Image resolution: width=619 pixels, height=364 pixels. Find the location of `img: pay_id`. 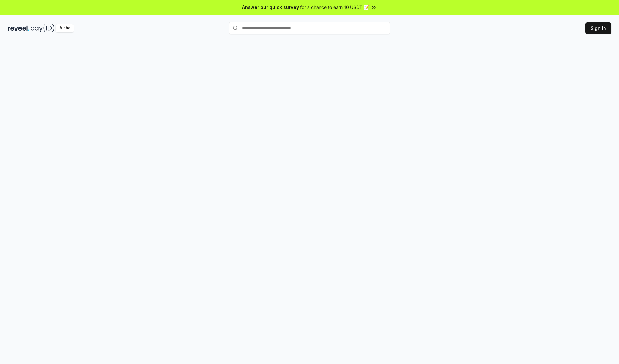

img: pay_id is located at coordinates (43, 28).